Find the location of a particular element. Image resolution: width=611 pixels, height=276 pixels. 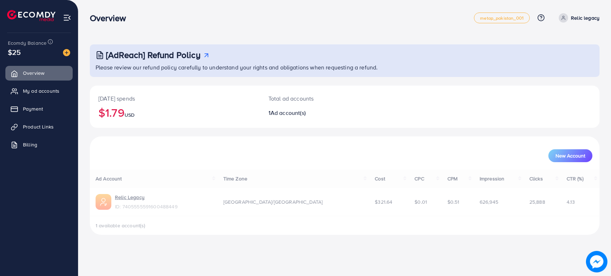

a: logo is located at coordinates (31, 15).